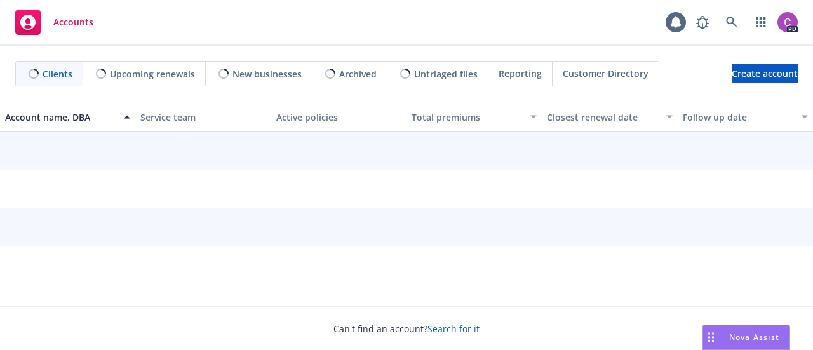 Image resolution: width=813 pixels, height=350 pixels. What do you see at coordinates (732, 22) in the screenshot?
I see `a: Search` at bounding box center [732, 22].